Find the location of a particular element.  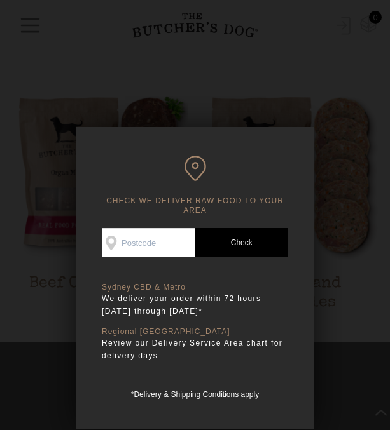

a: Check Postcode is located at coordinates (242, 243).